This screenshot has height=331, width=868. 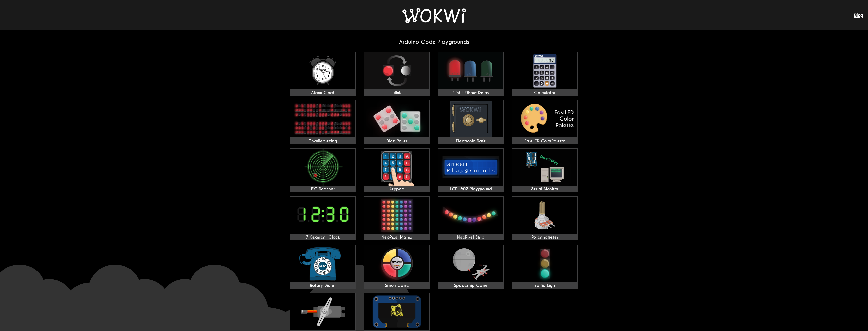 I want to click on a: Potentiometer, so click(x=545, y=219).